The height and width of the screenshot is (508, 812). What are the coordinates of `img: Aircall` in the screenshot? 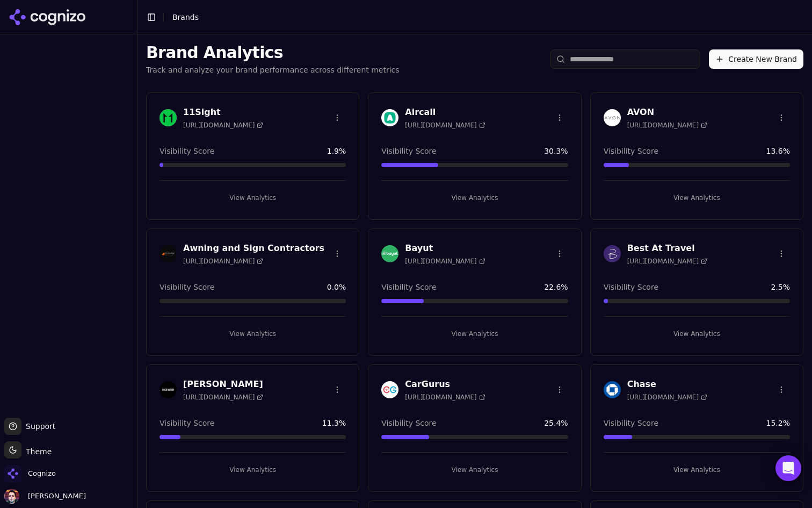 It's located at (390, 117).